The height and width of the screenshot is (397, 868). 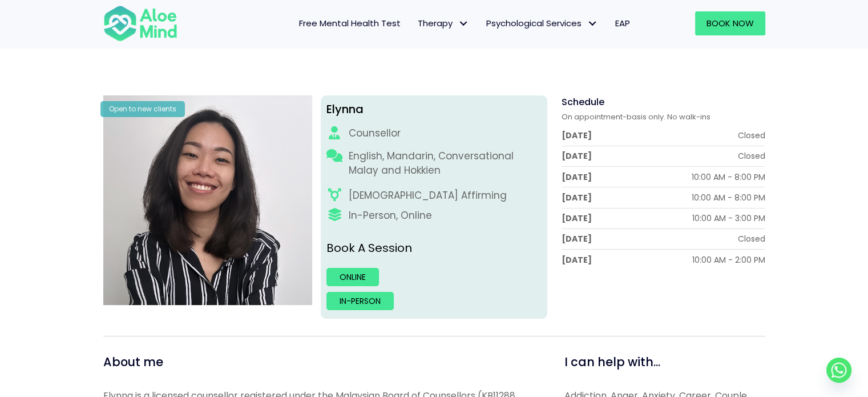 What do you see at coordinates (373, 133) in the screenshot?
I see `div: Counsellor` at bounding box center [373, 133].